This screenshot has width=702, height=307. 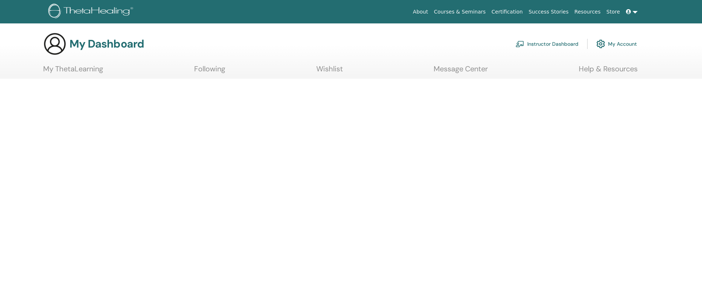 What do you see at coordinates (548, 12) in the screenshot?
I see `a: Success Stories` at bounding box center [548, 12].